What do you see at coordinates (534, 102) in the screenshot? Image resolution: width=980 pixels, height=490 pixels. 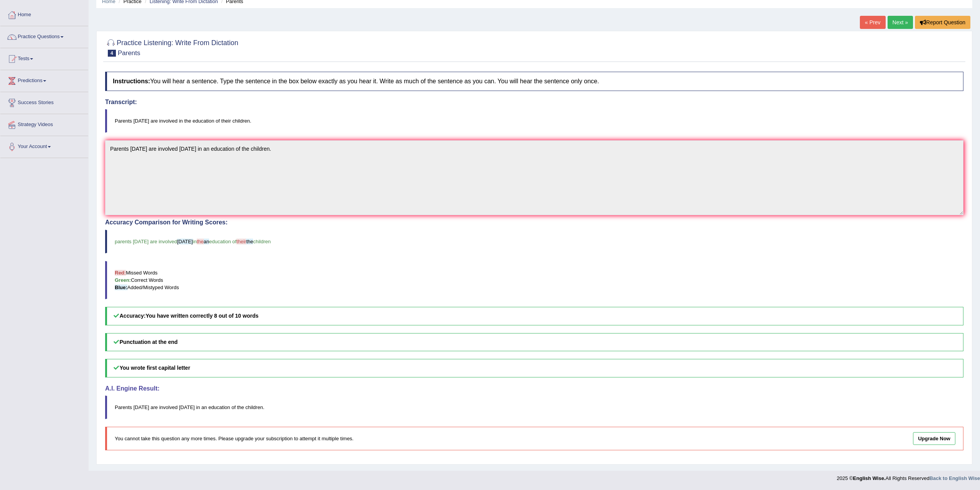 I see `h4: Transcript:` at bounding box center [534, 102].